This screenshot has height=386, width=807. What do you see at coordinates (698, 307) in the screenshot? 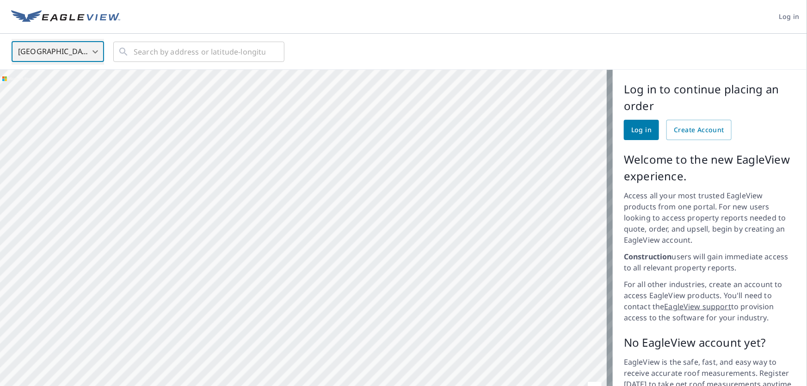
I see `a: EagleView support` at bounding box center [698, 307].